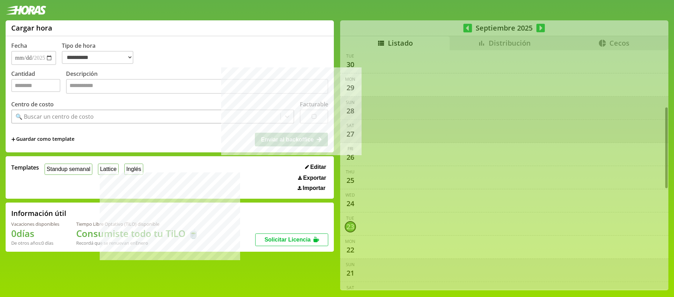  What do you see at coordinates (138, 224) in the screenshot?
I see `div: Tiempo Libre Optativo (TiLO) disponible` at bounding box center [138, 224].